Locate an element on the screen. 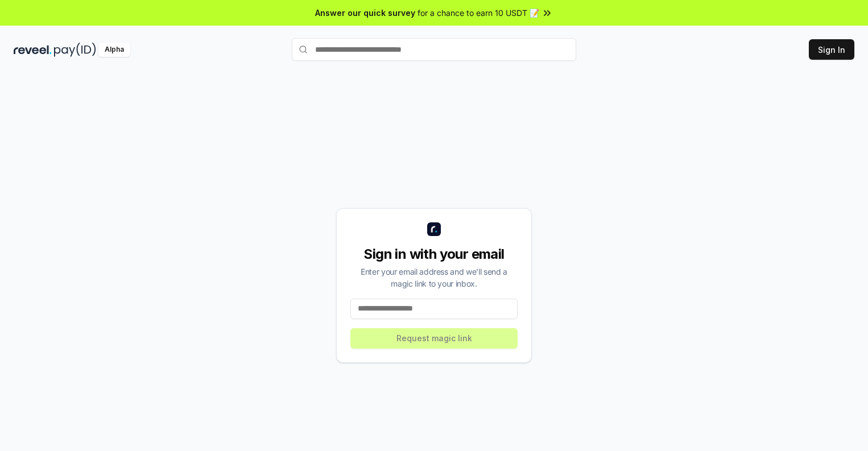 This screenshot has width=868, height=451. div: Sign in with your email is located at coordinates (434, 254).